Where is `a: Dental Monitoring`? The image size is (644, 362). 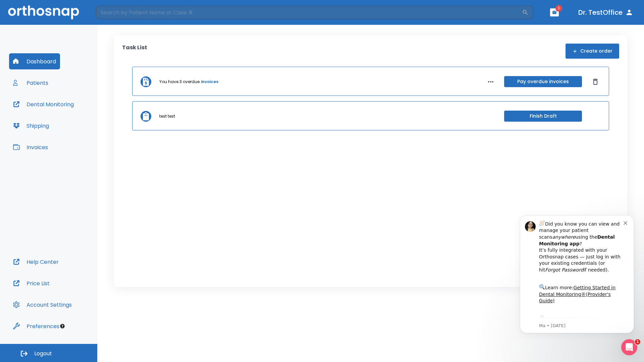
a: Dental Monitoring is located at coordinates (43, 104).